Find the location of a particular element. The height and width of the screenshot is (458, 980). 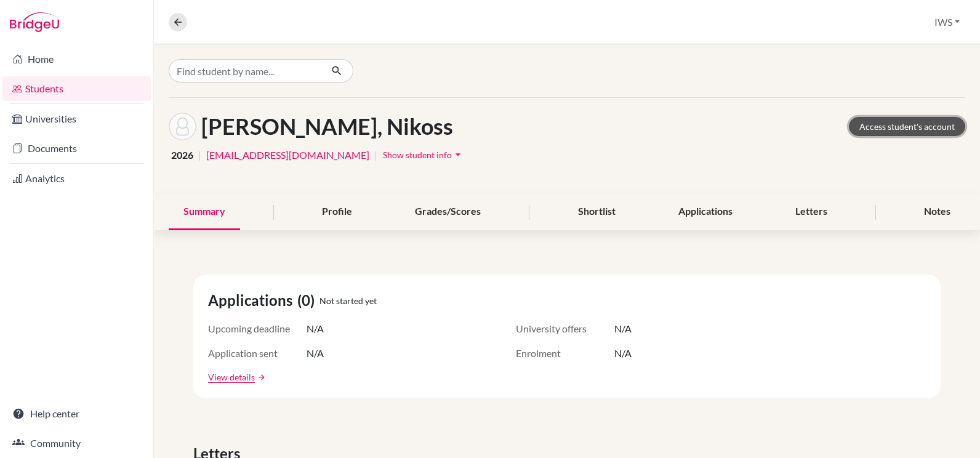

div: Applications is located at coordinates (705, 212).